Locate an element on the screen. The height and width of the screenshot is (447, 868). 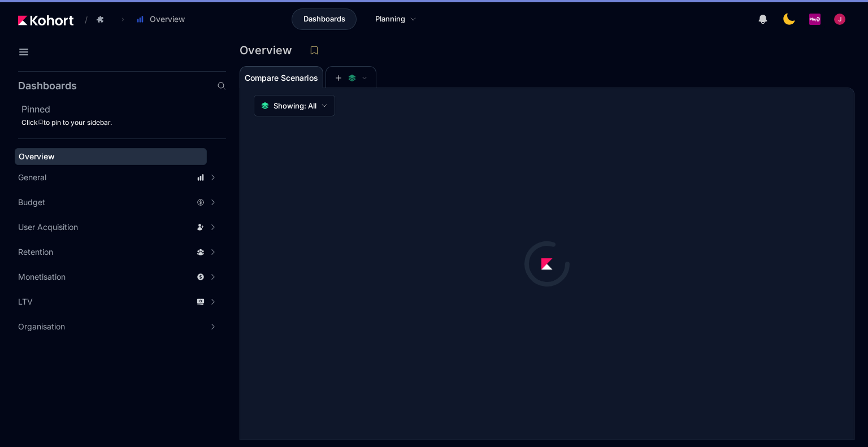
a: Planning is located at coordinates (395, 19).